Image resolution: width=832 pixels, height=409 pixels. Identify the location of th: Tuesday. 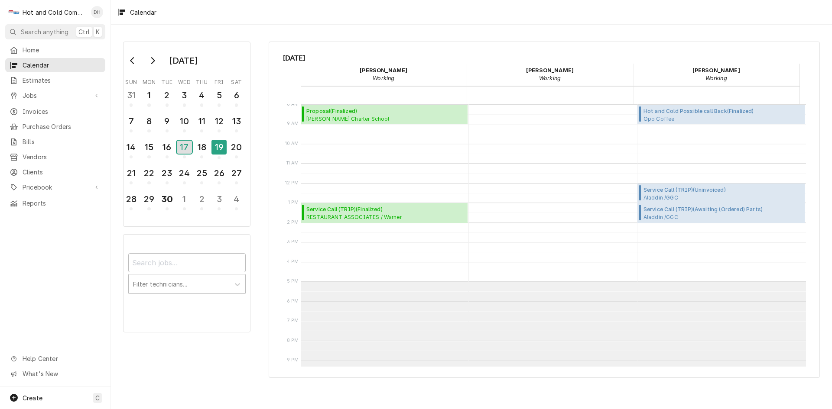
(167, 81).